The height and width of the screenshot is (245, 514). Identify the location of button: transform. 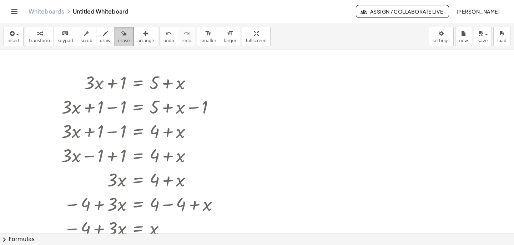
(39, 36).